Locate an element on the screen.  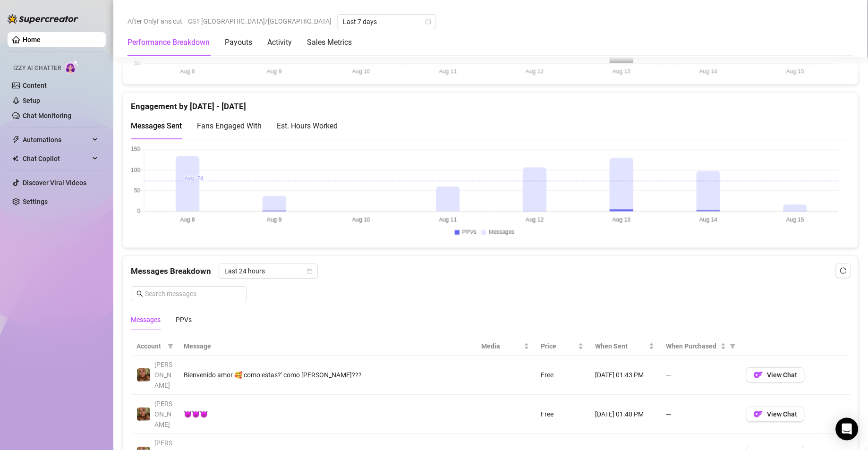
img: Chat Copilot is located at coordinates (15, 159).